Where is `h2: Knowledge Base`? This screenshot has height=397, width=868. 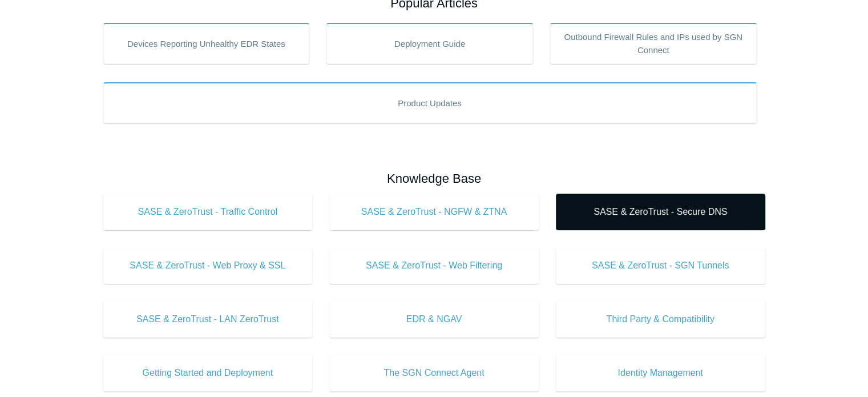
h2: Knowledge Base is located at coordinates (435, 178).